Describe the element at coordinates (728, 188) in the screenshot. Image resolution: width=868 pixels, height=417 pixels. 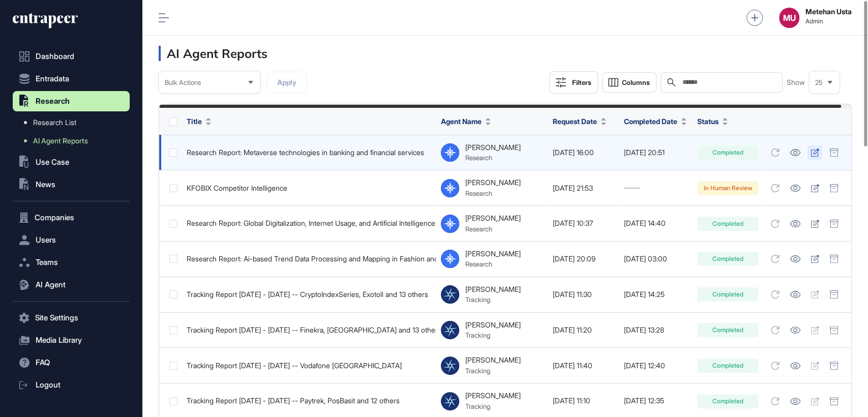
I see `div: In Human Review` at that location.